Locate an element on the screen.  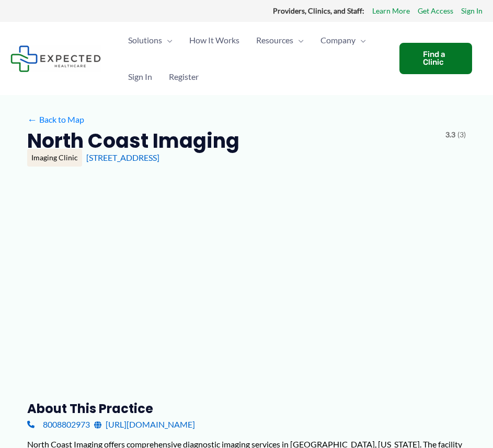
img: Expected Healthcare Logo - side, dark font, small is located at coordinates (55, 58).